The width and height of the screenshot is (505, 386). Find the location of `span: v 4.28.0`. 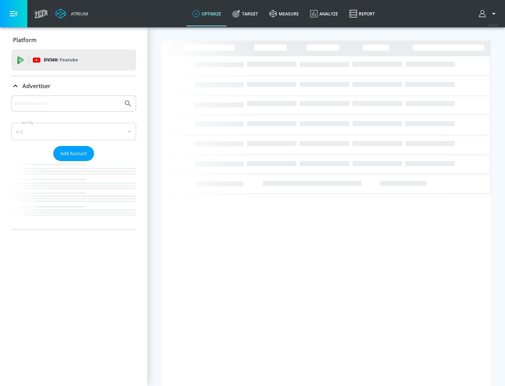

span: v 4.28.0 is located at coordinates (493, 25).